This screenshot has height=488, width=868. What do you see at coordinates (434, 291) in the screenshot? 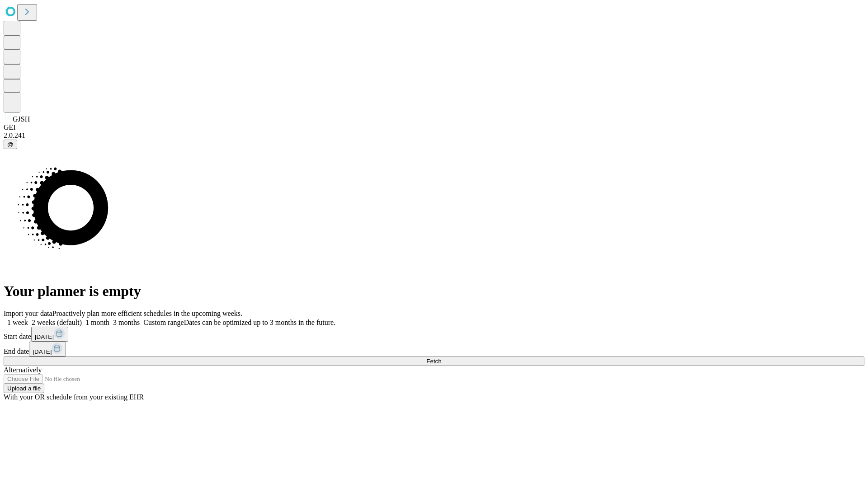
I see `h1: Your planner is empty` at bounding box center [434, 291].